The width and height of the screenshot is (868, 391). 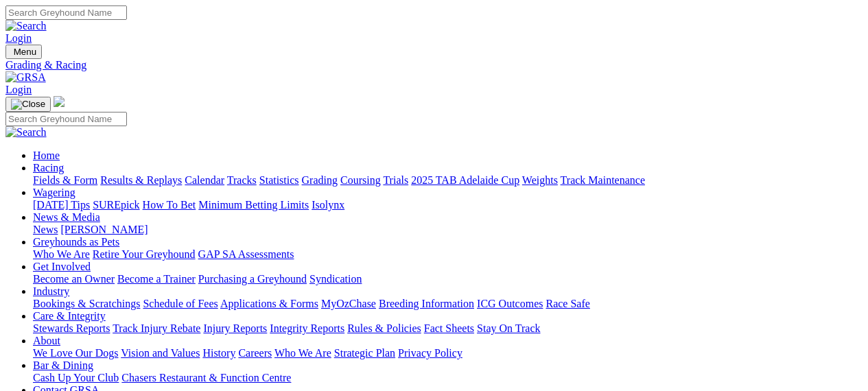 What do you see at coordinates (279, 180) in the screenshot?
I see `a: Statistics` at bounding box center [279, 180].